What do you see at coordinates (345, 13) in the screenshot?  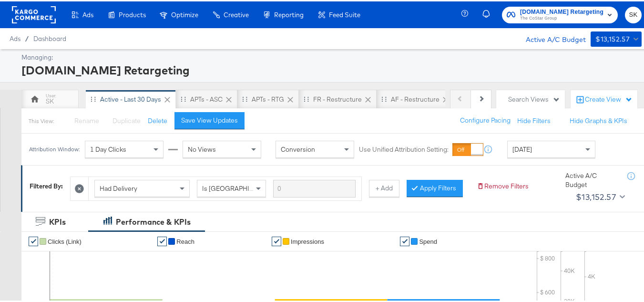 I see `span: Feed Suite` at bounding box center [345, 13].